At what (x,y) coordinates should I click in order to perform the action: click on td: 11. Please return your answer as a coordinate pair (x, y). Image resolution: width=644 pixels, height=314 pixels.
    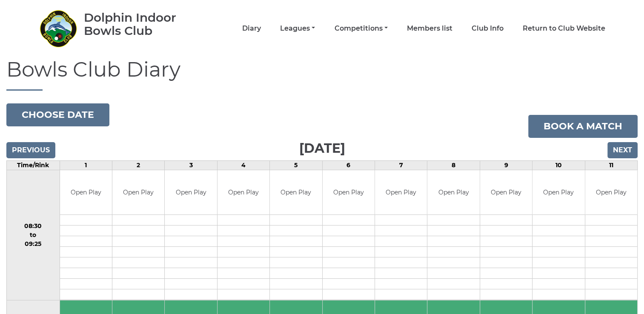
    Looking at the image, I should click on (611, 165).